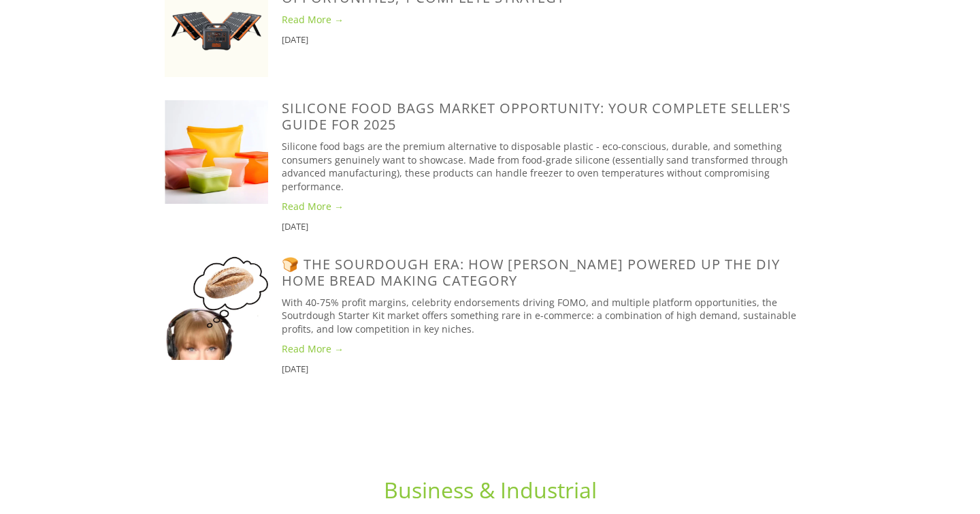 The width and height of the screenshot is (980, 514). What do you see at coordinates (548, 315) in the screenshot?
I see `p: With 40-75% profit margins, celebrity endorsements driving FOMO, and multiple platform opportunit...` at bounding box center [548, 315].